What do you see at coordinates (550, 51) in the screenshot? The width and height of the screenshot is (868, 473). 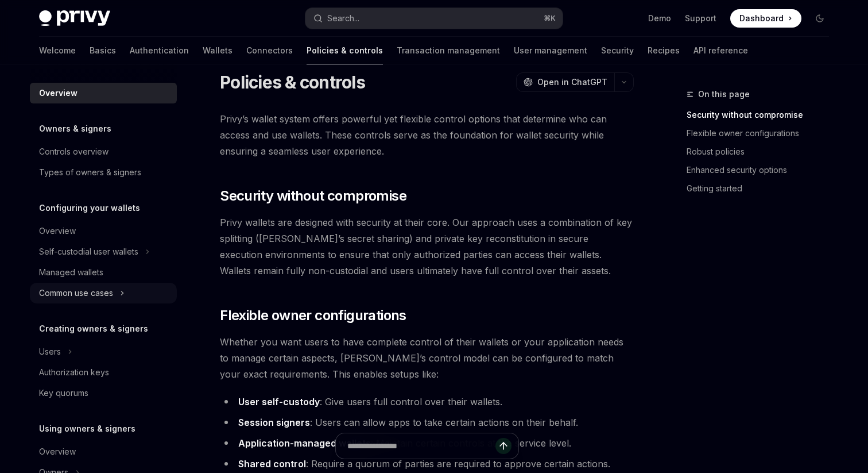 I see `a: User management` at bounding box center [550, 51].